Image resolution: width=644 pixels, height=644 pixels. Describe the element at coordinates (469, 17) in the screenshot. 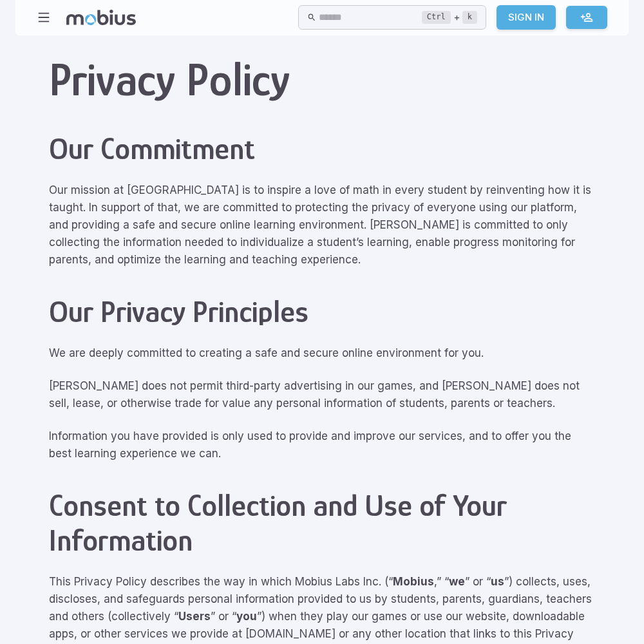

I see `kbd: k` at that location.